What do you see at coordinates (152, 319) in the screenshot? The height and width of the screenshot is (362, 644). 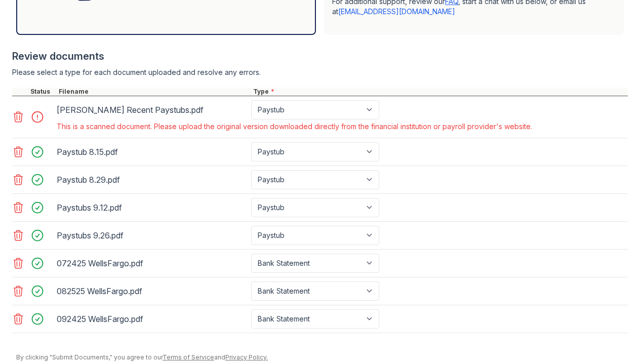 I see `div: 092425 WellsFargo.pdf` at bounding box center [152, 319].